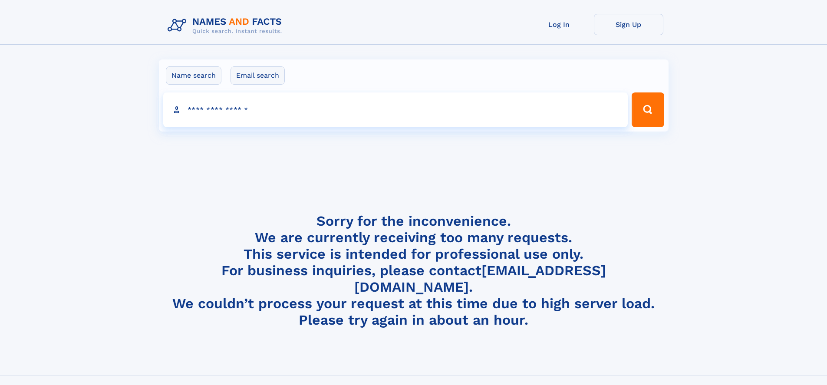 The image size is (827, 385). What do you see at coordinates (227, 26) in the screenshot?
I see `img: Logo Names and Facts` at bounding box center [227, 26].